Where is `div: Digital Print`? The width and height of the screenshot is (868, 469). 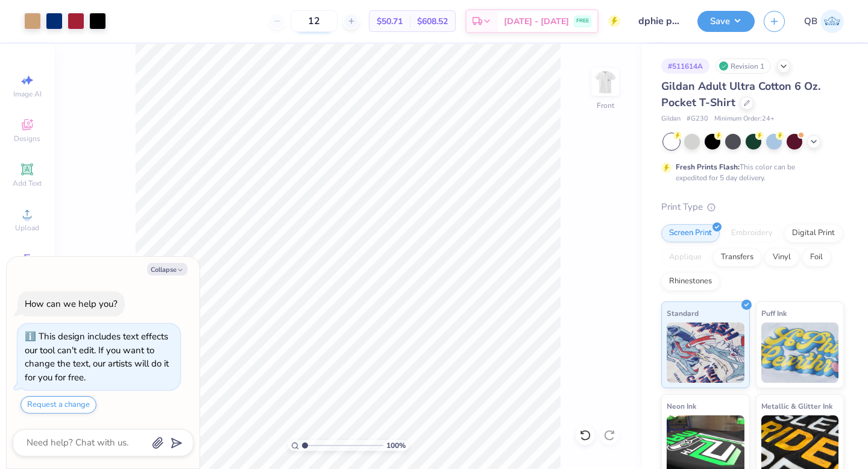
div: Digital Print is located at coordinates (813, 233).